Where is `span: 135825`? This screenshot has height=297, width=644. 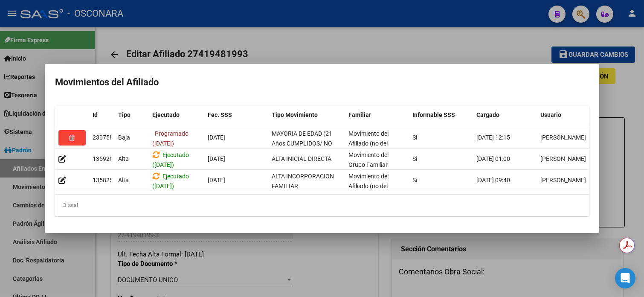
span: 135825 is located at coordinates (103, 181).